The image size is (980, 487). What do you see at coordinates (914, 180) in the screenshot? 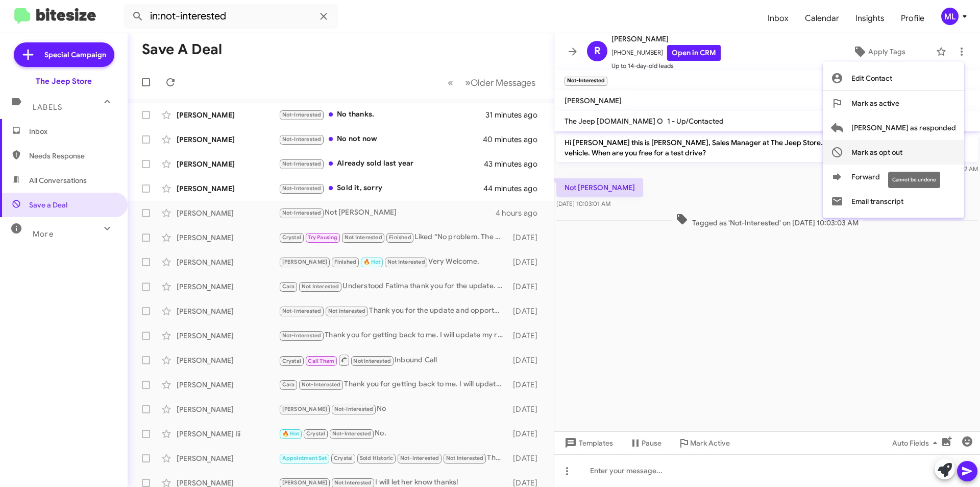
I see `div: Cannot be undone` at bounding box center [914, 180].